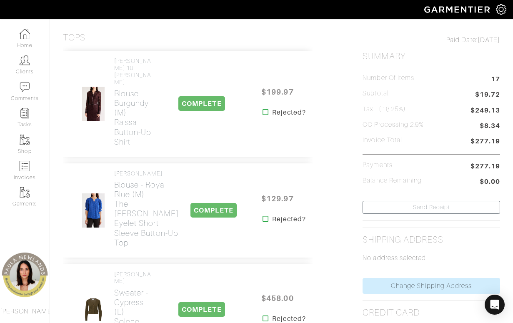  I want to click on img: garmentier-logo-header-white-b43fb05a5012e4ada735d5af1a66efaba907eab6374d6393d1fbf88cb4ef424d.png, so click(458, 9).